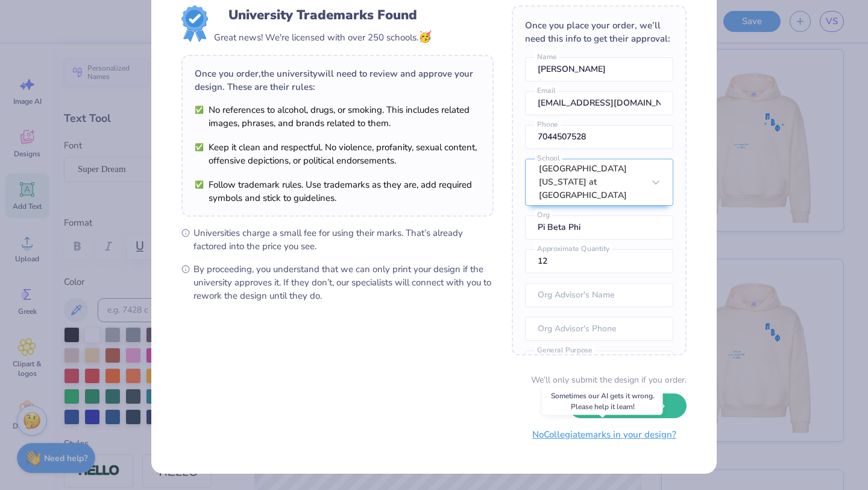 This screenshot has height=490, width=868. I want to click on img: License badge, so click(194, 24).